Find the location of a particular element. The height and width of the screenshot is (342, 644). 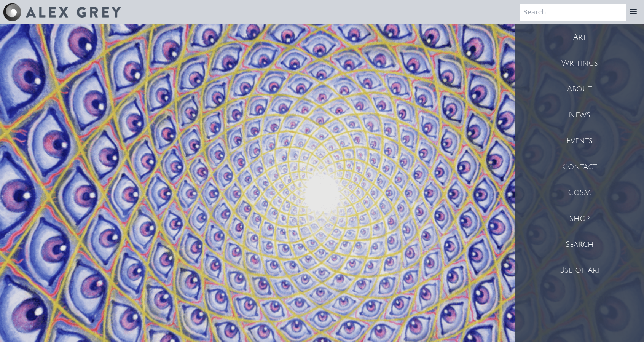

a: Events is located at coordinates (579, 141).